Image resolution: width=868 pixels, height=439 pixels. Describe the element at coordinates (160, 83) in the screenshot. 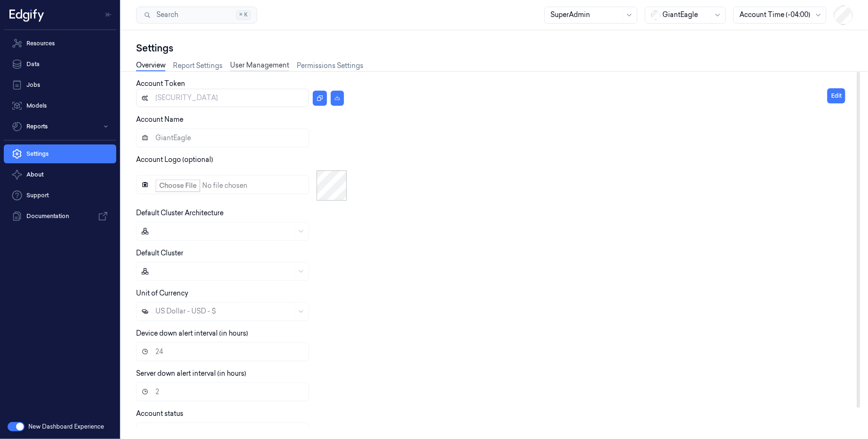

I see `label: Account Token` at that location.